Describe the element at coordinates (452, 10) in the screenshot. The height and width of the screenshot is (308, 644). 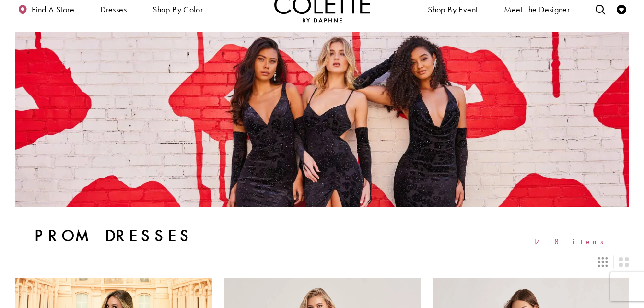
I see `span: Shop By Event` at that location.